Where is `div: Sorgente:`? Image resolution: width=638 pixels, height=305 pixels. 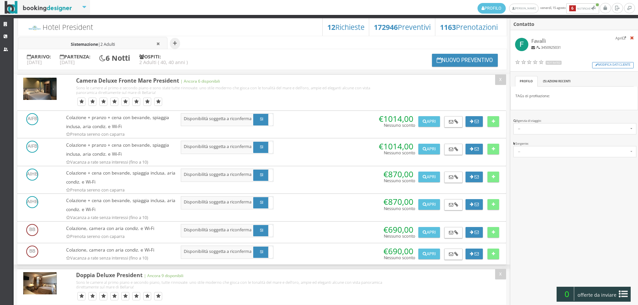 div: Sorgente: is located at coordinates (574, 144).